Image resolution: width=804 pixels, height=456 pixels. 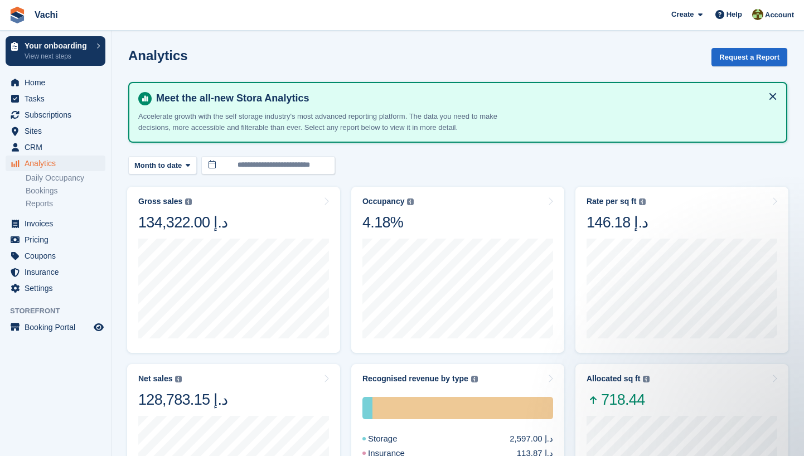 What do you see at coordinates (55, 51) in the screenshot?
I see `a: Your onboarding View next steps` at bounding box center [55, 51].